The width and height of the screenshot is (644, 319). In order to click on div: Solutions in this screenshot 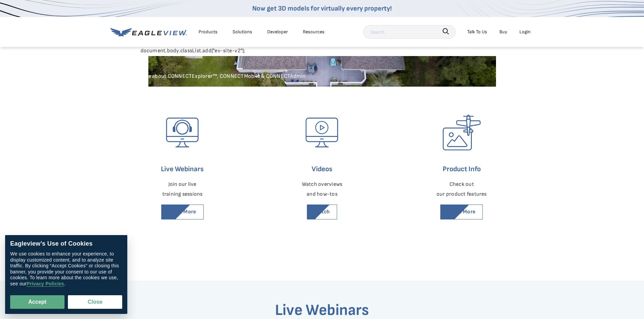, I will do `click(243, 32)`.